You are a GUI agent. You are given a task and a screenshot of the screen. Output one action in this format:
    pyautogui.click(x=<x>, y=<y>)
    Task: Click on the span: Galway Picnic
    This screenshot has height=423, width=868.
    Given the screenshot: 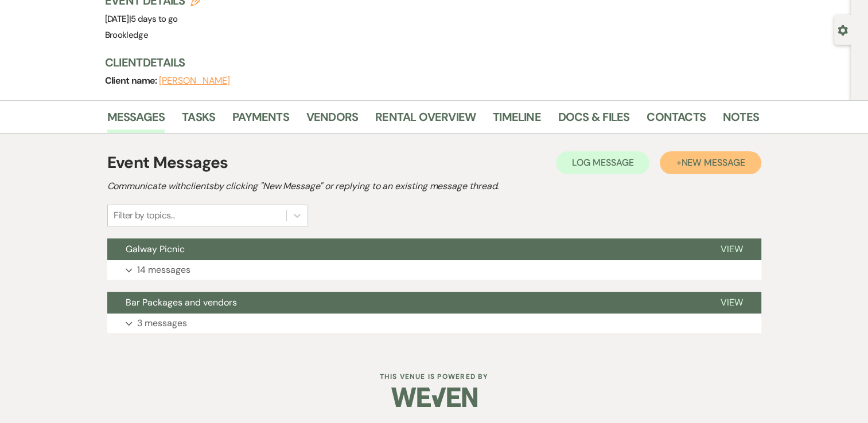 What is the action you would take?
    pyautogui.click(x=155, y=249)
    